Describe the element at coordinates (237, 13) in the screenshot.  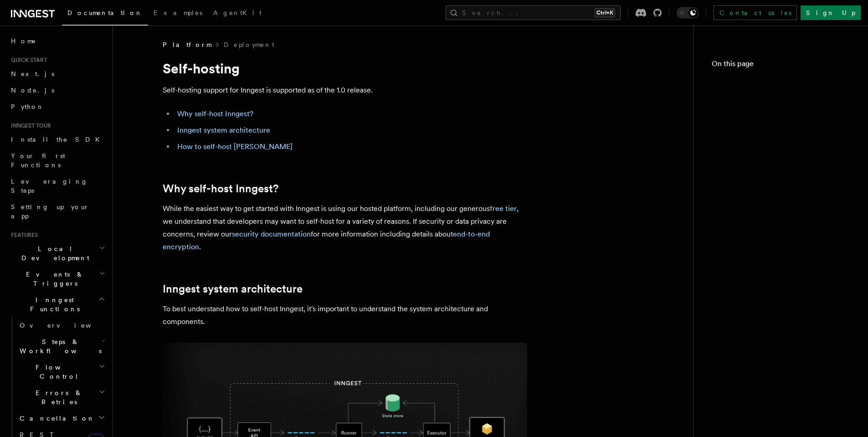
I see `span: AgentKit` at that location.